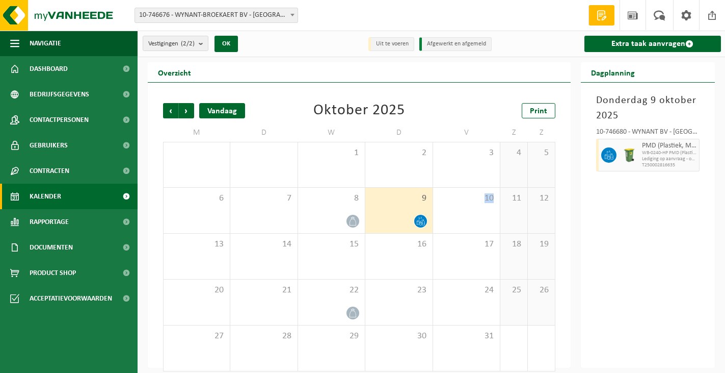 This screenshot has height=373, width=725. I want to click on span: 1, so click(331, 153).